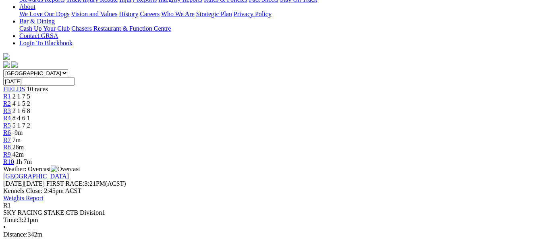 Image resolution: width=541 pixels, height=241 pixels. Describe the element at coordinates (15, 234) in the screenshot. I see `span: Distance:` at that location.